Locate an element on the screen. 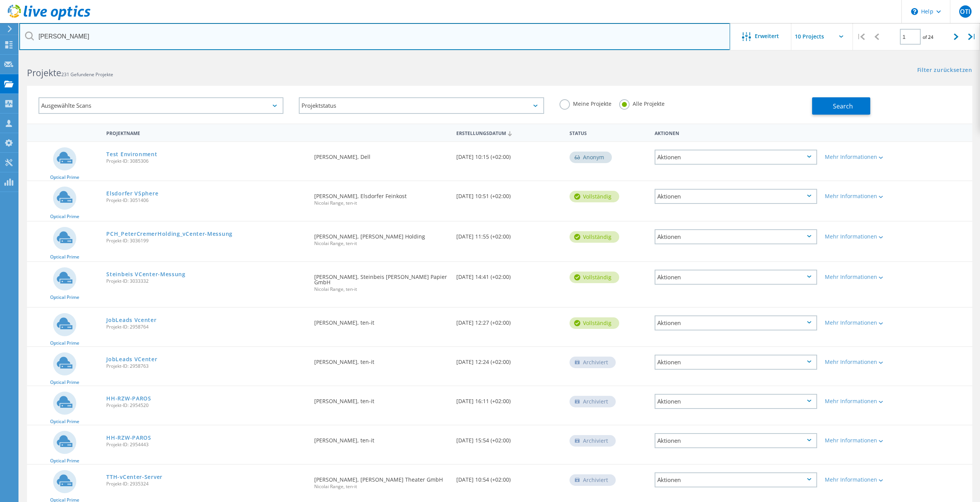  a: Filter zurücksetzen is located at coordinates (945, 70).